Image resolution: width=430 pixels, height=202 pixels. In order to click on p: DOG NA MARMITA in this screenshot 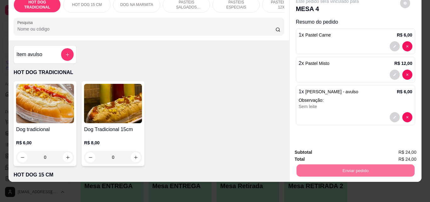, I will do `click(137, 5)`.